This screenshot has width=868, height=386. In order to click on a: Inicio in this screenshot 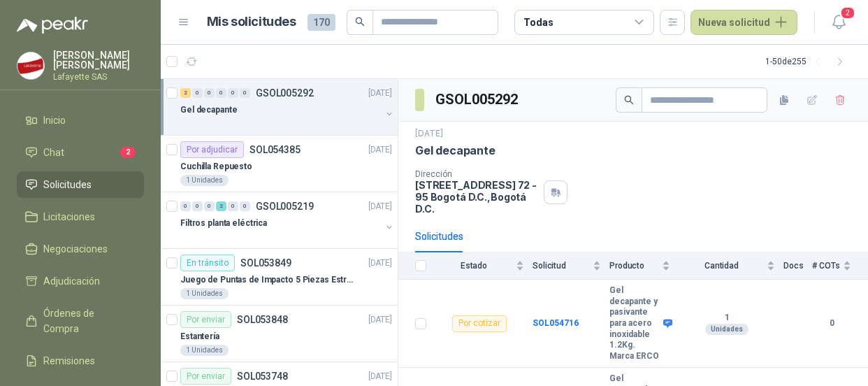, I will do `click(80, 120)`.